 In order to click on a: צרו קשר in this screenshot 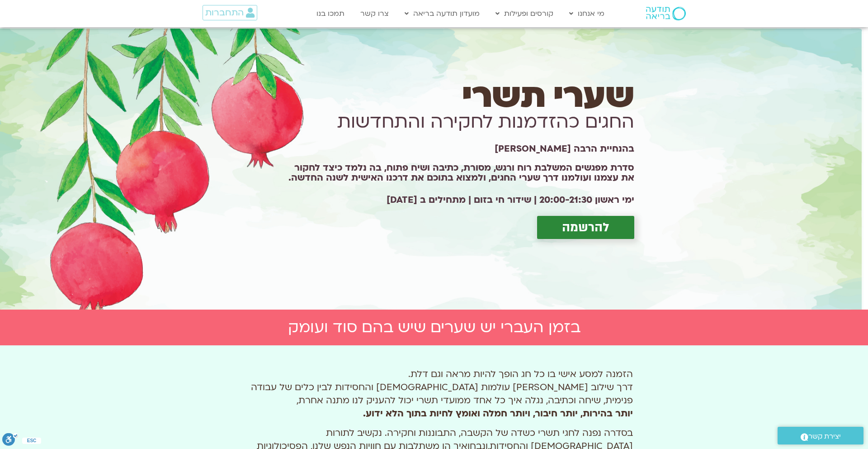, I will do `click(374, 13)`.